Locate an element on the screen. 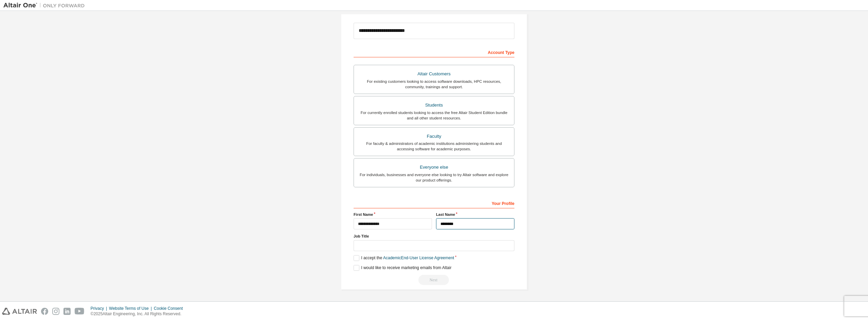 This screenshot has height=321, width=868. label: I accept the is located at coordinates (404, 258).